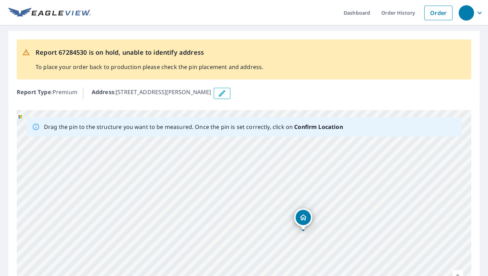  I want to click on img: EV Logo, so click(49, 13).